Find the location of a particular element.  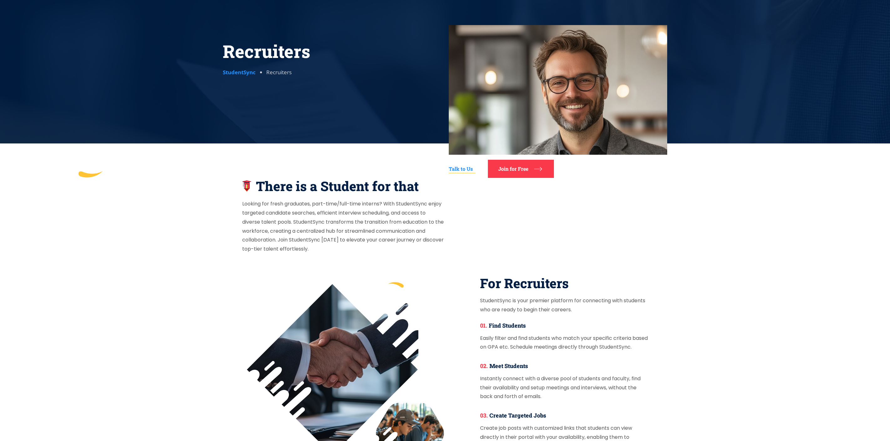

p: Instantly connect with a diverse pool of students and faculty, find their availability and setup ... is located at coordinates (564, 387).